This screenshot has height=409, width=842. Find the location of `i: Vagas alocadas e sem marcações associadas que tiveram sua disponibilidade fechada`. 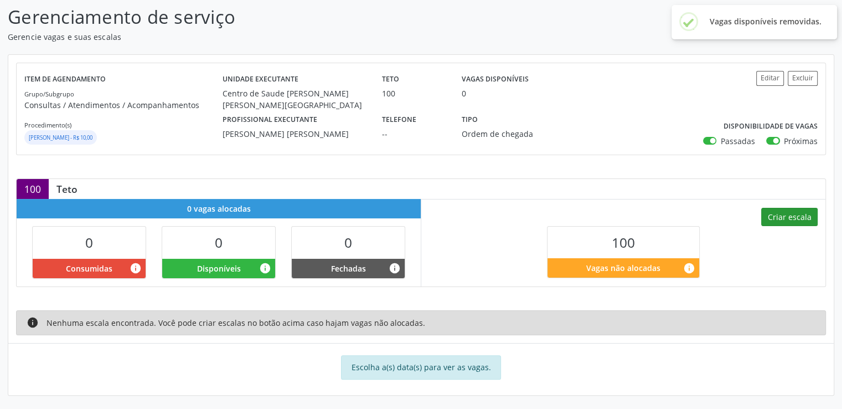

i: Vagas alocadas e sem marcações associadas que tiveram sua disponibilidade fechada is located at coordinates (395, 268).